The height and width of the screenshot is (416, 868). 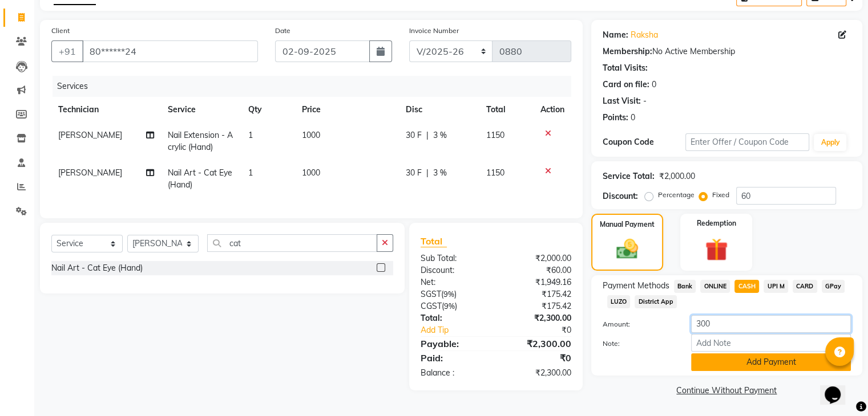 I want to click on span: Nail Extension - Acrylic (Hand), so click(x=200, y=141).